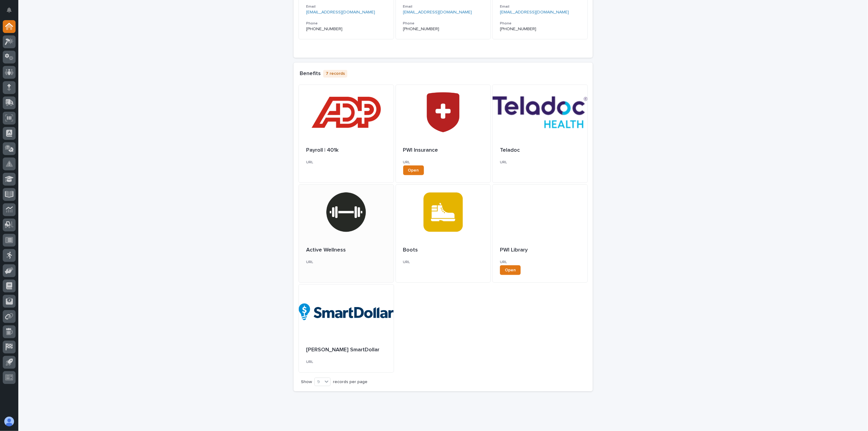 This screenshot has height=431, width=868. What do you see at coordinates (540, 251) in the screenshot?
I see `p: PWI Library` at bounding box center [540, 251].